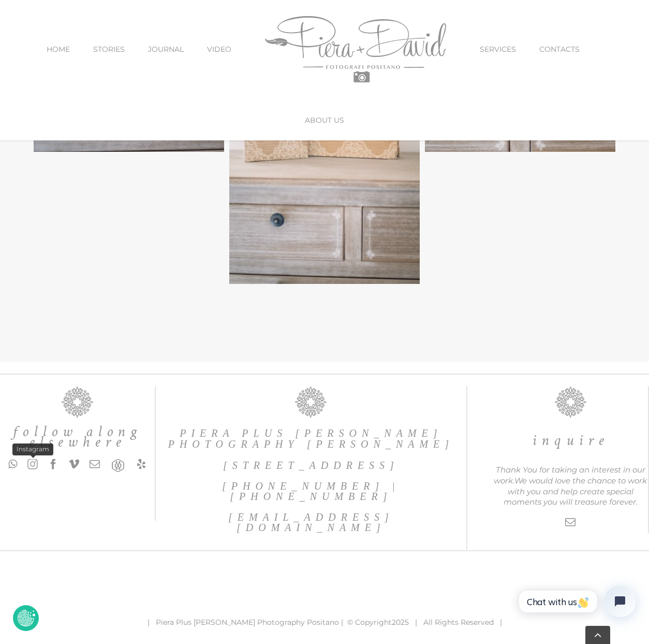 This screenshot has height=644, width=649. What do you see at coordinates (26, 618) in the screenshot?
I see `button: Revoke Icon` at bounding box center [26, 618].